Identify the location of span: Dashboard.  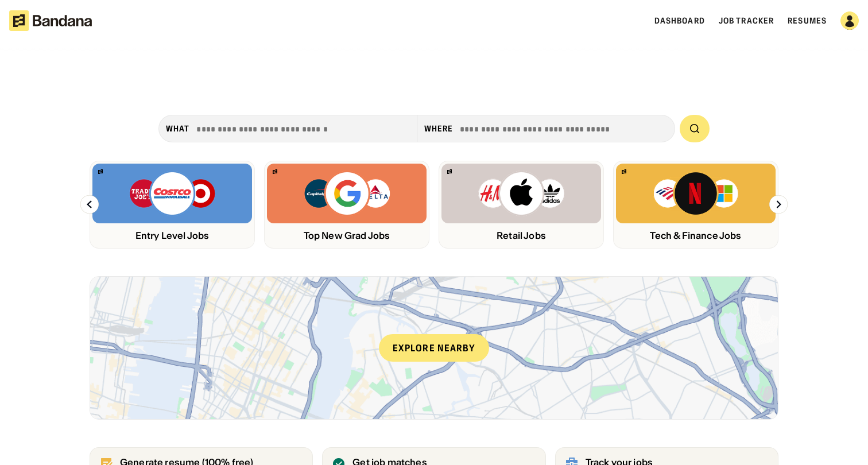
(680, 21).